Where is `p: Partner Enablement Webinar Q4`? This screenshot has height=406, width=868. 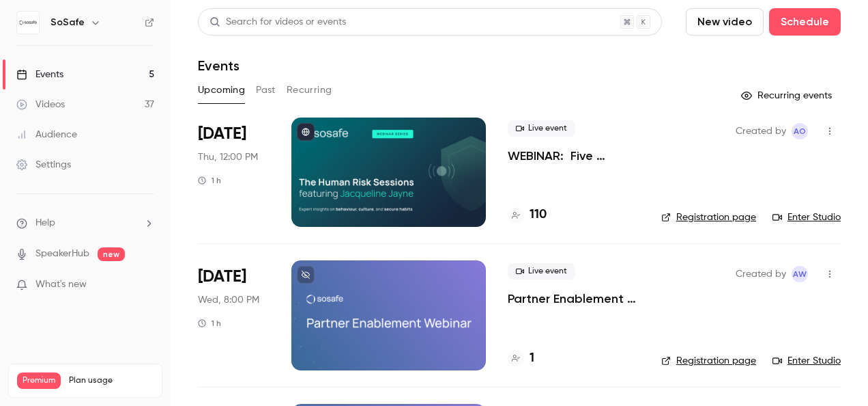 p: Partner Enablement Webinar Q4 is located at coordinates (573, 298).